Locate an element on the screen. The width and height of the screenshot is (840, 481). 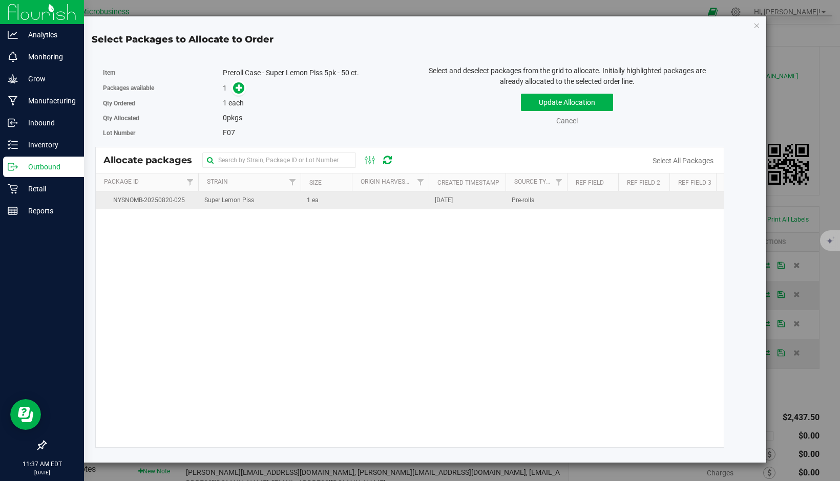
span: Super Lemon Piss is located at coordinates (229, 200).